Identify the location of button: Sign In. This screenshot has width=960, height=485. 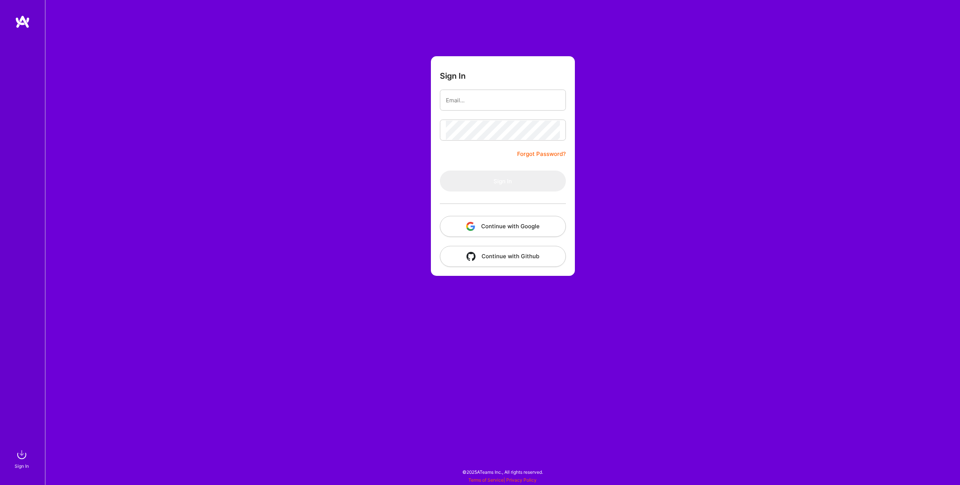
(503, 181).